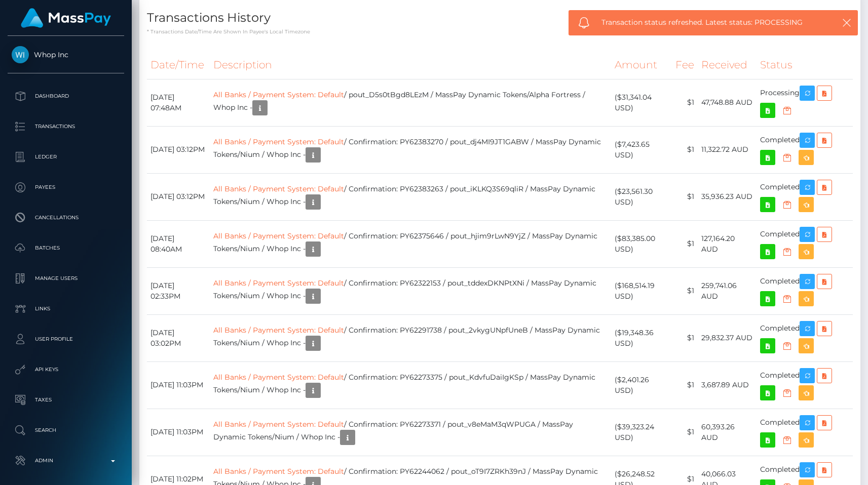 The image size is (868, 485). I want to click on p: Ledger, so click(66, 157).